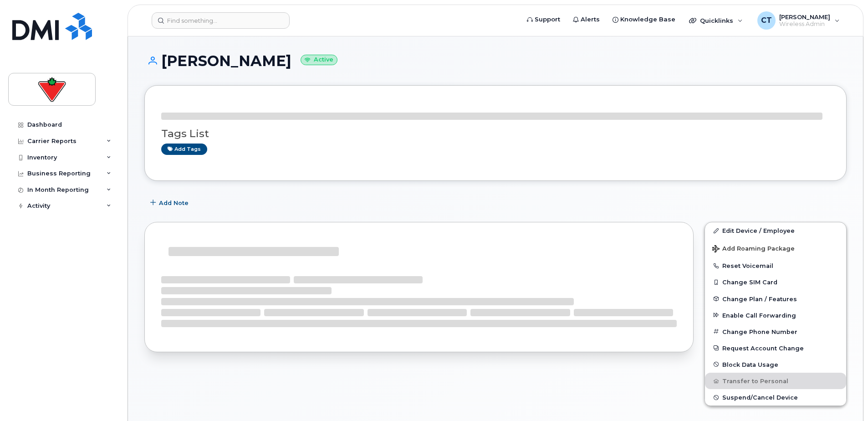 The width and height of the screenshot is (868, 421). Describe the element at coordinates (775, 364) in the screenshot. I see `button: Block Data Usage` at that location.